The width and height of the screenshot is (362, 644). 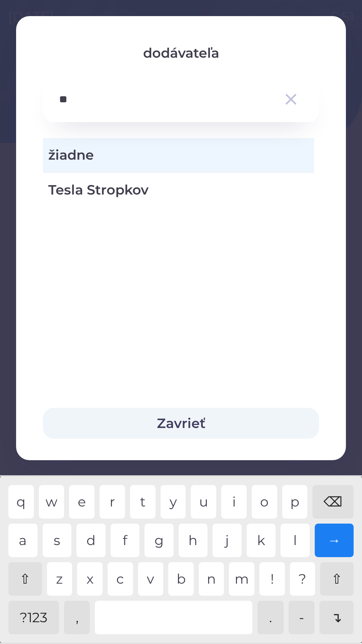 What do you see at coordinates (178, 155) in the screenshot?
I see `span: žiadne` at bounding box center [178, 155].